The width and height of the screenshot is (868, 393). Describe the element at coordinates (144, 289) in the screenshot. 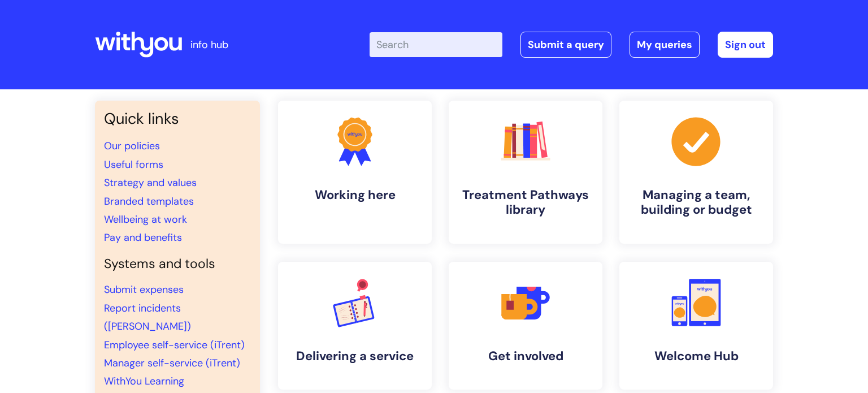

I see `a: Submit expenses` at that location.